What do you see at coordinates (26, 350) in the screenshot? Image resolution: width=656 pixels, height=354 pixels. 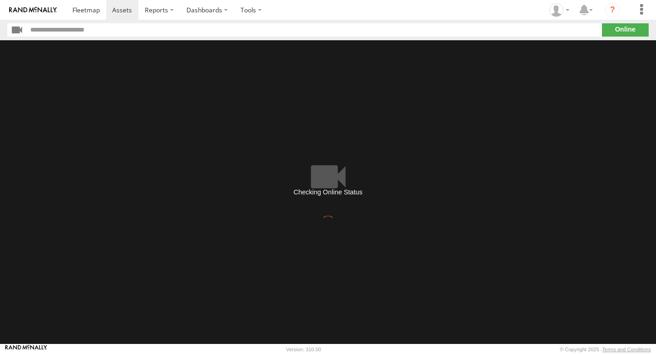 I see `a: Visit our Website` at bounding box center [26, 350].